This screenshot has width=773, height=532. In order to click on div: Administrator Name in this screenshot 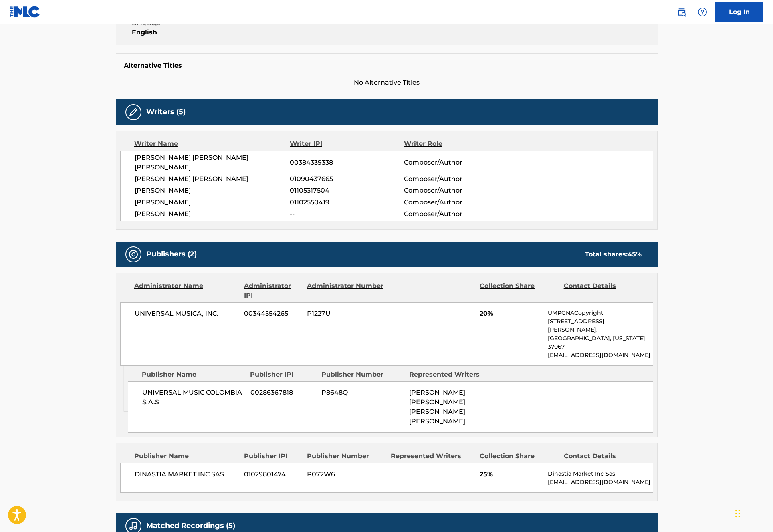, I will do `click(186, 291)`.